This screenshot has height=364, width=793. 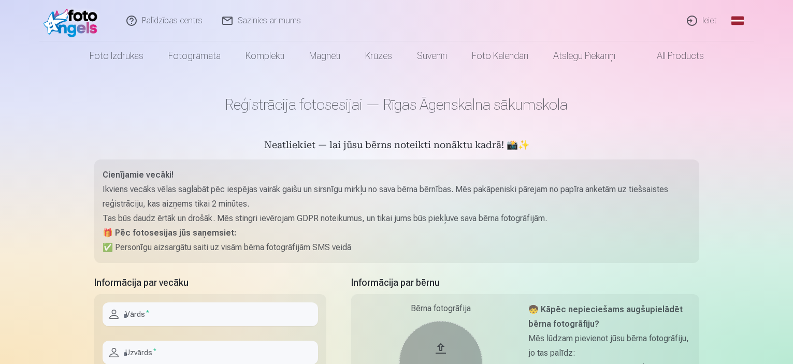 What do you see at coordinates (585, 56) in the screenshot?
I see `a: Atslēgu piekariņi` at bounding box center [585, 56].